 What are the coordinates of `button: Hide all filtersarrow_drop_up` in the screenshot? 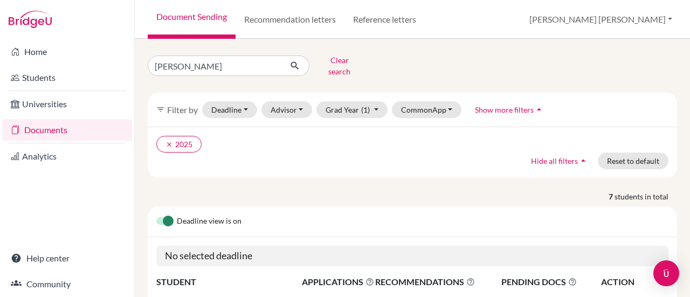 It's located at (560, 161).